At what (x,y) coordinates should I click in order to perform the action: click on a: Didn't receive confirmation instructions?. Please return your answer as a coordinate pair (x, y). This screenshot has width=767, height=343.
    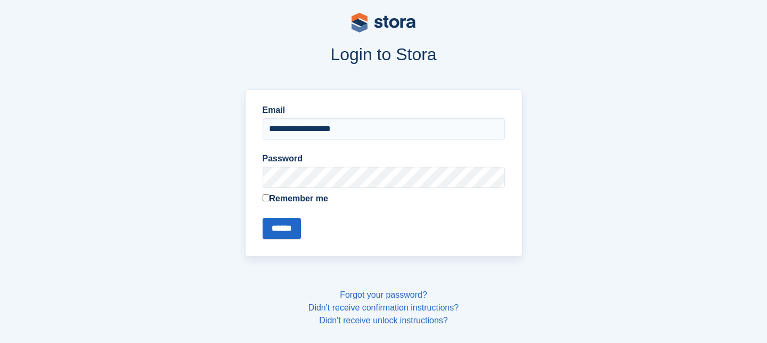
    Looking at the image, I should click on (383, 307).